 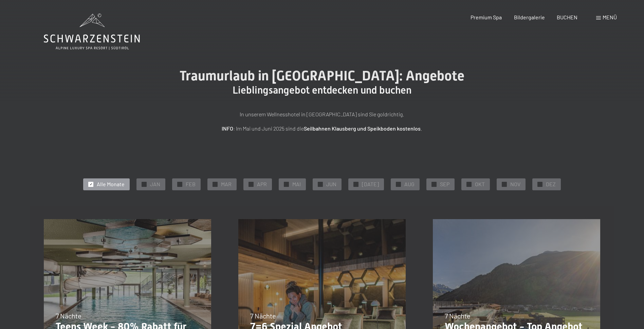 What do you see at coordinates (566, 17) in the screenshot?
I see `a: BUCHEN` at bounding box center [566, 17].